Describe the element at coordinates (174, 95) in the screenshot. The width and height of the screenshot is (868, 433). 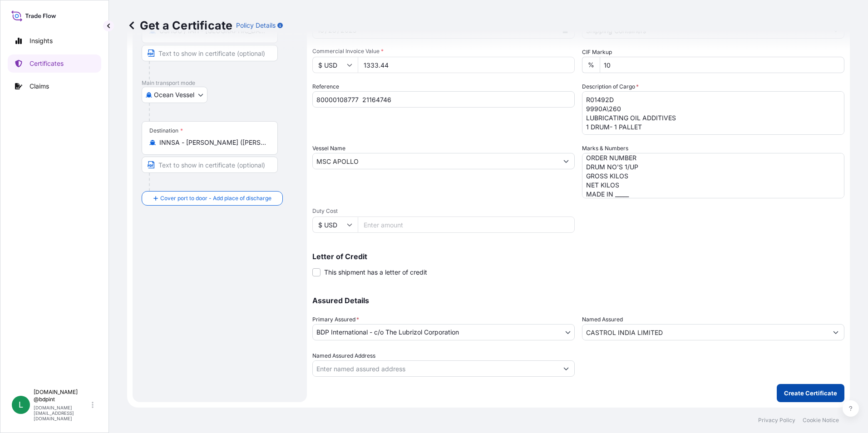
I see `button: Select transport` at that location.